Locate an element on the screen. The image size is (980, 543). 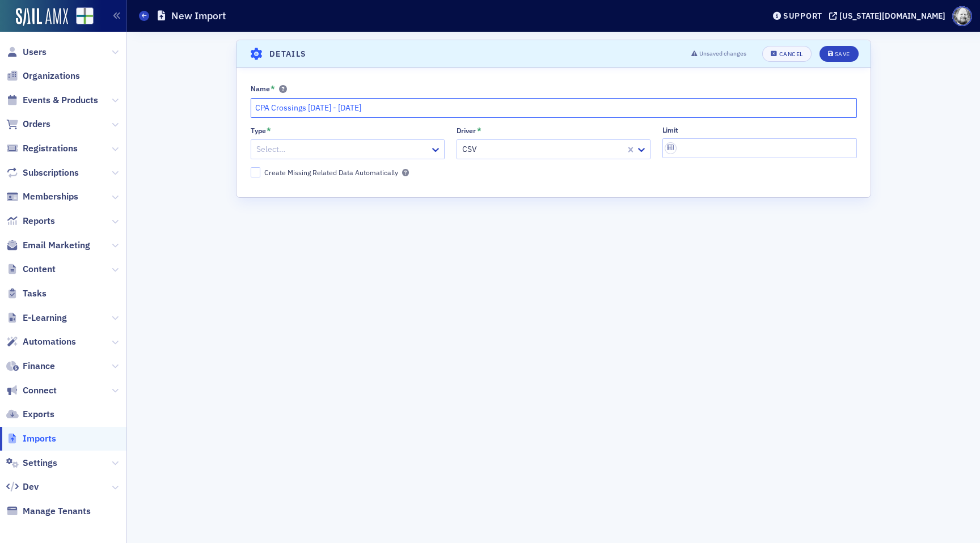
span: Users is located at coordinates (35, 53).